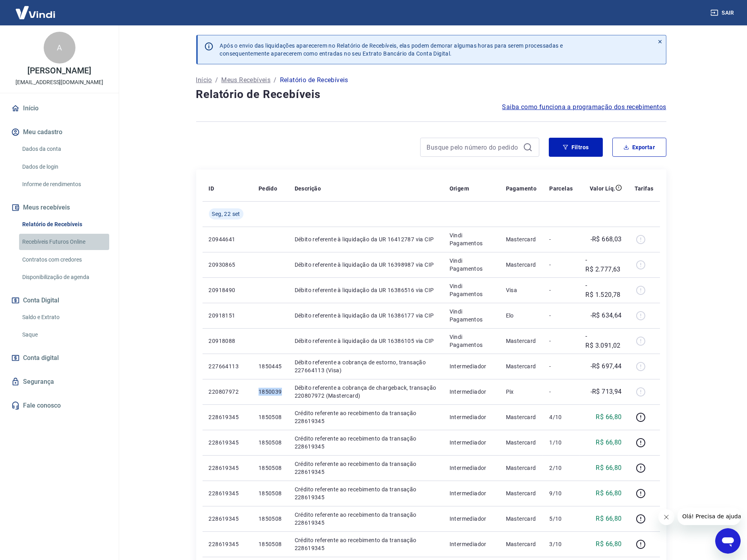 The image size is (747, 560). Describe the element at coordinates (366, 366) in the screenshot. I see `p: Débito referente a cobrança de estorno, transação 227664113 (Visa)` at that location.